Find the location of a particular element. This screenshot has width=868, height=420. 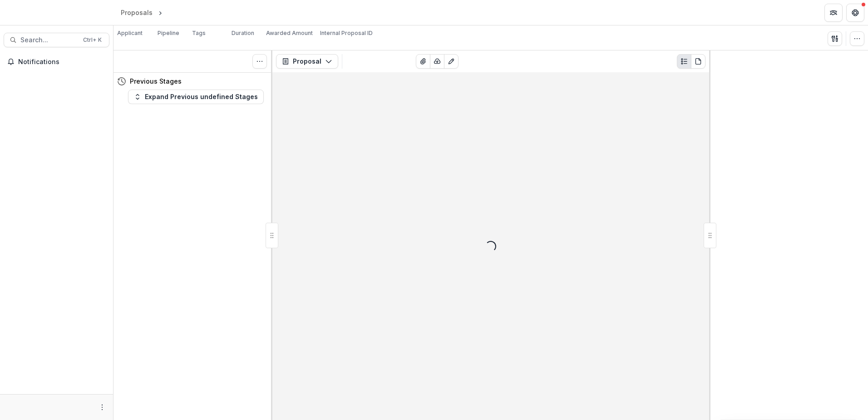

button: Proposal is located at coordinates (307, 61).